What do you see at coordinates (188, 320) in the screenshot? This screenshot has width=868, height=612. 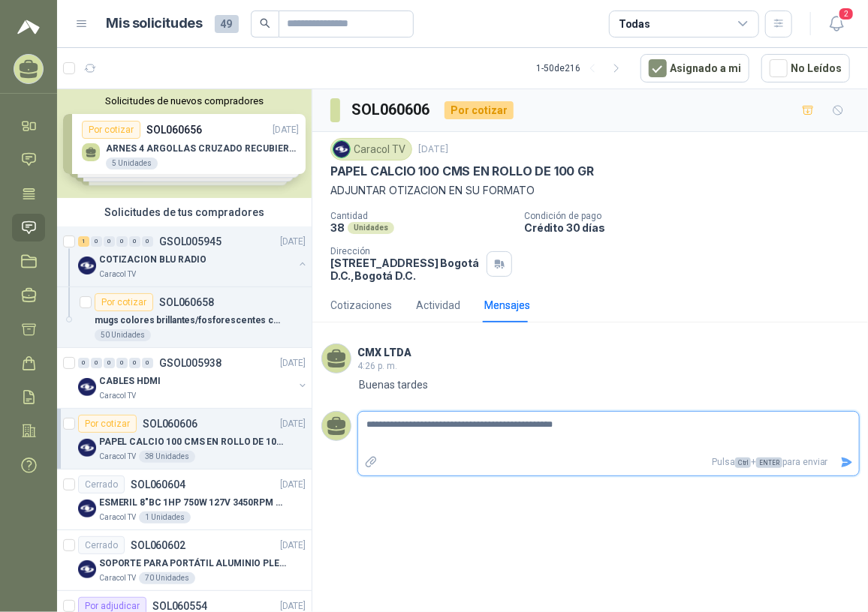 I see `p: mugs colores brillantes/fosforescentes con logo a una tinta.(ADJUNTAR COTIZACION EN SU FORMATO)` at bounding box center [188, 320].